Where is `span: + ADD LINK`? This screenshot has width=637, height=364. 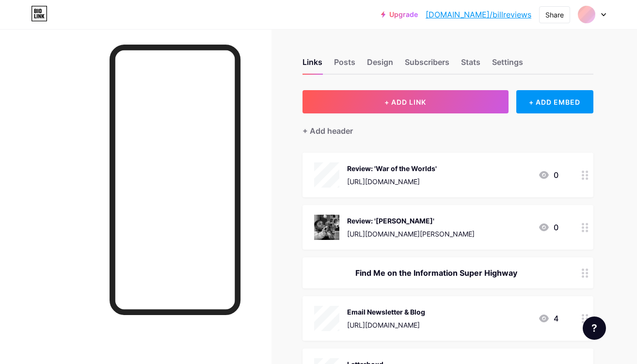 span: + ADD LINK is located at coordinates (405, 101).